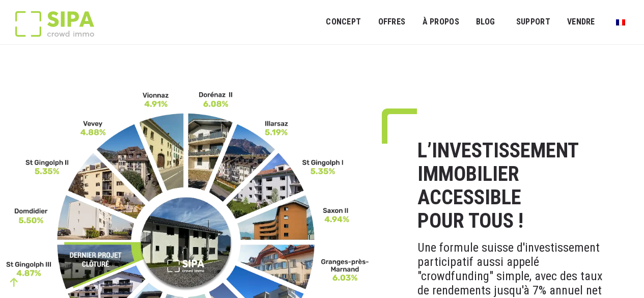 The width and height of the screenshot is (644, 298). What do you see at coordinates (477, 22) in the screenshot?
I see `nav: Menu principal` at bounding box center [477, 22].